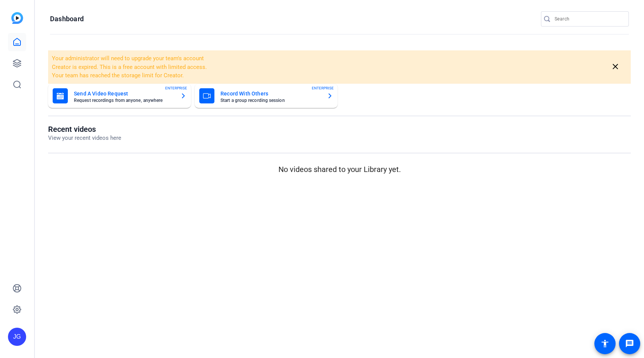 The height and width of the screenshot is (358, 644). I want to click on li: Your team has reached the storage limit for Creator., so click(285, 75).